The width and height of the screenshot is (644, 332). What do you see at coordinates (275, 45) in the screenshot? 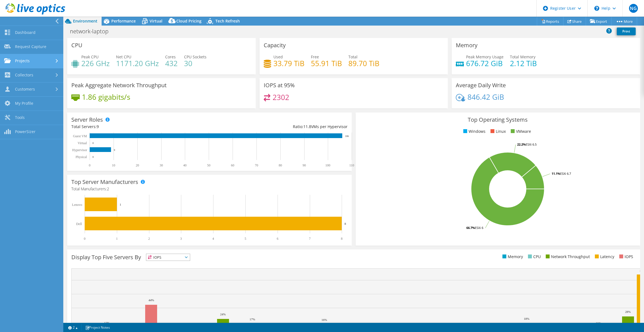
I see `h3: Capacity` at bounding box center [275, 45].